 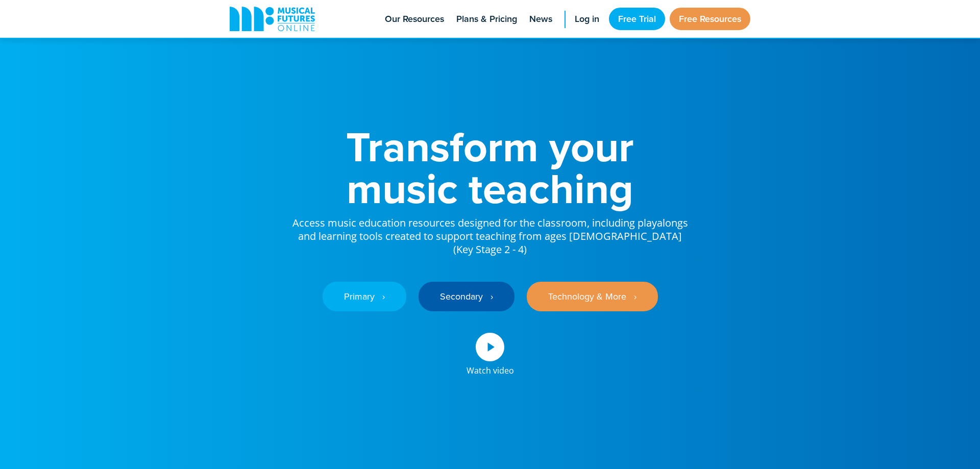 I want to click on span: Plans & Pricing, so click(x=486, y=19).